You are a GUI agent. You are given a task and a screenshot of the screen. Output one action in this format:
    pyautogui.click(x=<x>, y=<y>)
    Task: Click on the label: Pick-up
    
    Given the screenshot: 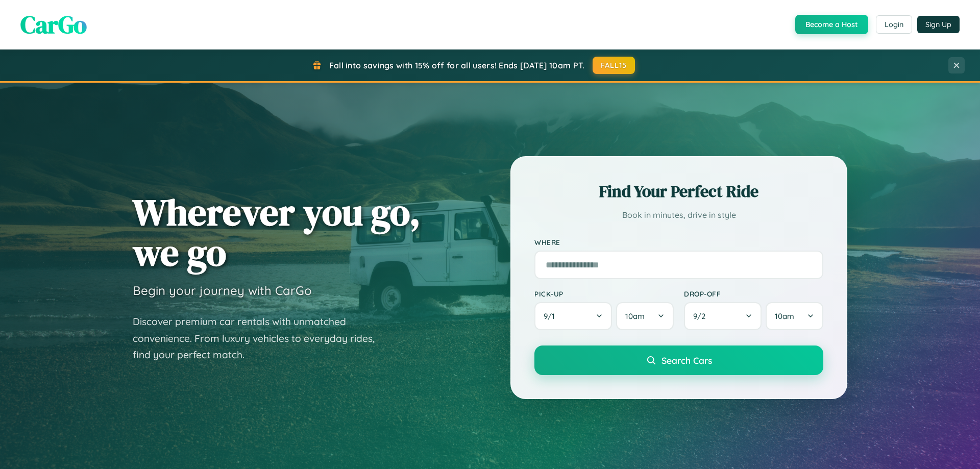 What is the action you would take?
    pyautogui.click(x=604, y=293)
    